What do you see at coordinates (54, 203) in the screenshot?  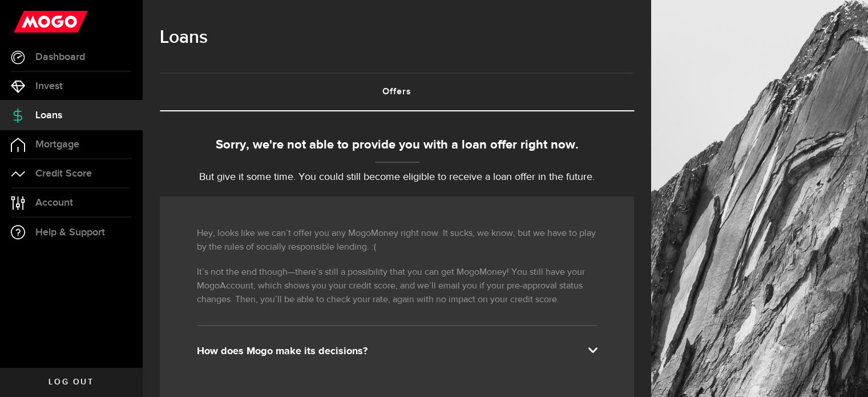 I see `span: Account` at bounding box center [54, 203].